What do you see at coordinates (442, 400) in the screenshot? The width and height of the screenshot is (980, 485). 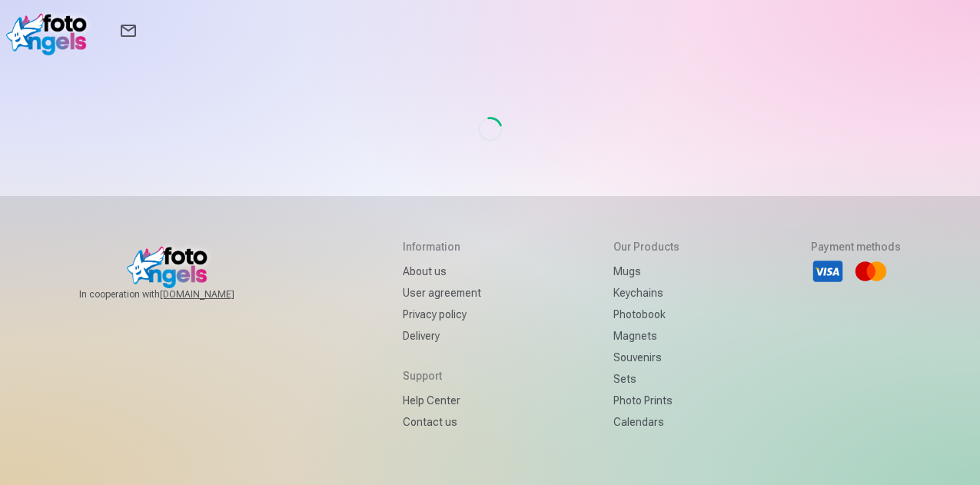 I see `a: Help Center` at bounding box center [442, 400].